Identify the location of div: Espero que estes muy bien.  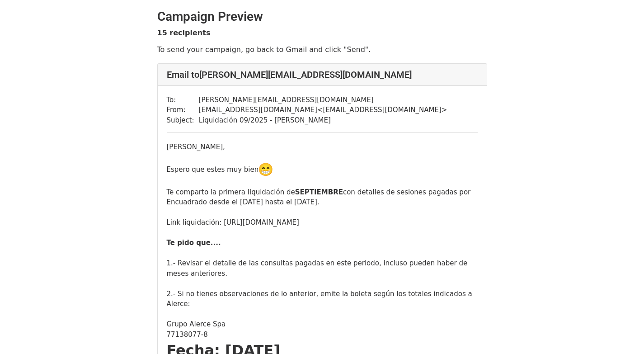
(322, 169).